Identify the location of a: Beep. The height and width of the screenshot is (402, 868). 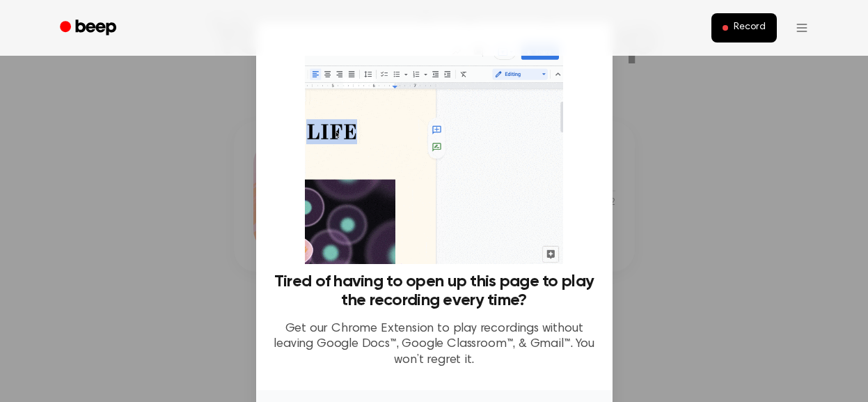
(89, 28).